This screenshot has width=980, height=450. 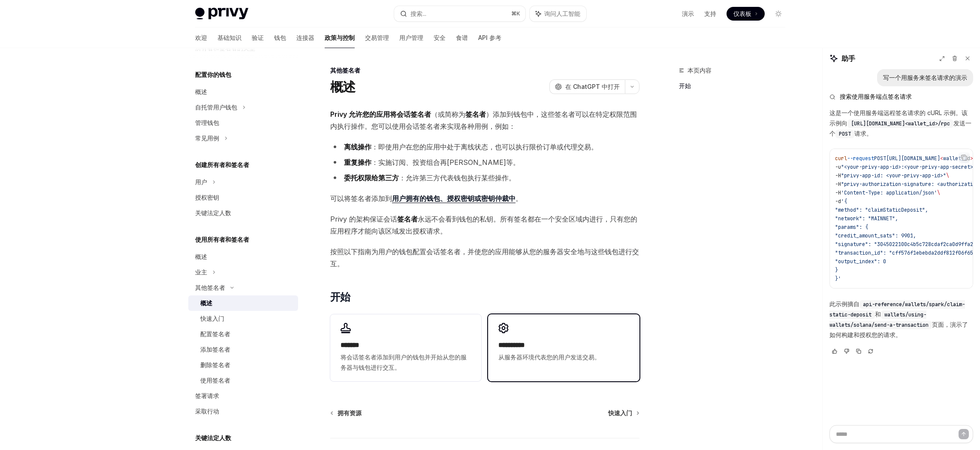 What do you see at coordinates (305, 37) in the screenshot?
I see `font: 连接器` at bounding box center [305, 37].